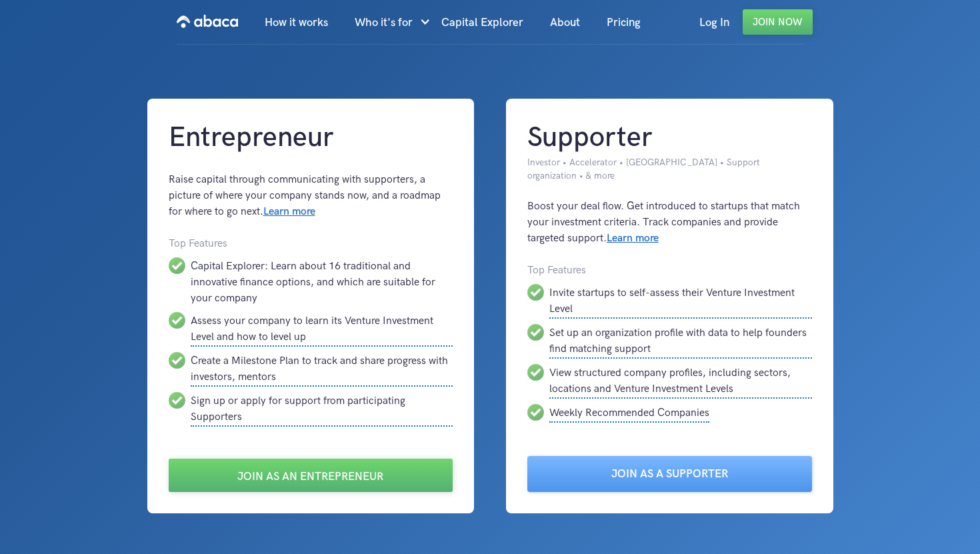  Describe the element at coordinates (681, 301) in the screenshot. I see `div: Invite startups to self-assess their Venture Investment Level` at that location.